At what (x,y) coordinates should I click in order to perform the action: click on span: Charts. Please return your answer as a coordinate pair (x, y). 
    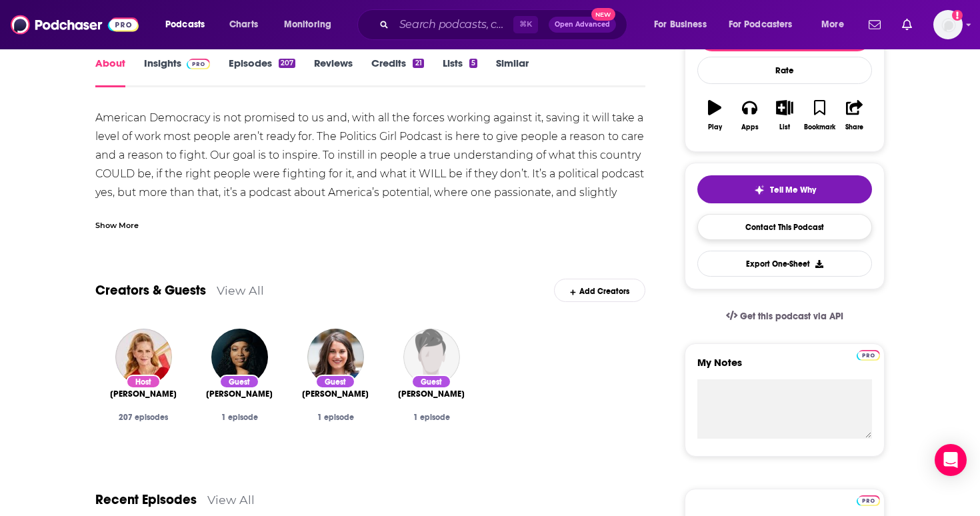
    Looking at the image, I should click on (243, 25).